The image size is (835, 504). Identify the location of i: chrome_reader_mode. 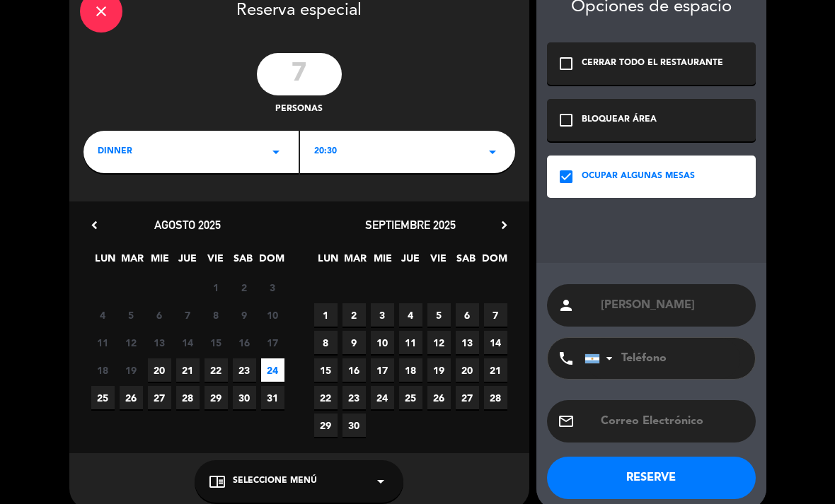
(217, 482).